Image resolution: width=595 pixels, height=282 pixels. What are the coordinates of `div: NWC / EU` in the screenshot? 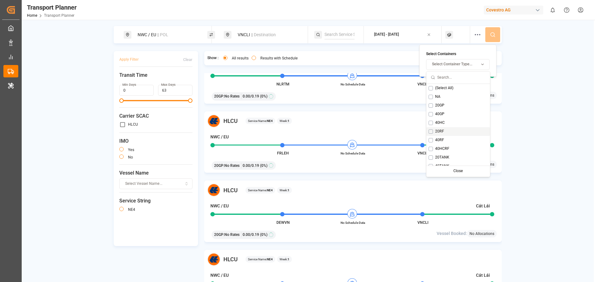 It's located at (167, 35).